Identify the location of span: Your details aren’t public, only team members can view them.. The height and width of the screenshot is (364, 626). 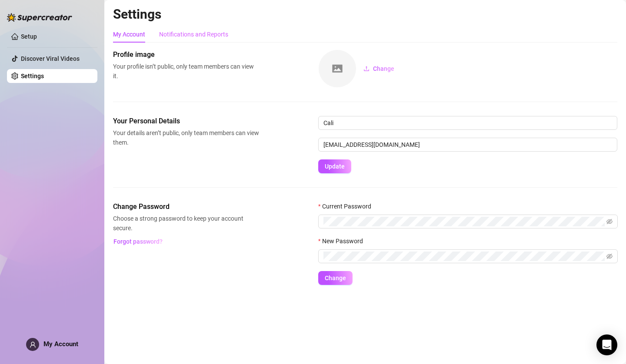
(186, 138).